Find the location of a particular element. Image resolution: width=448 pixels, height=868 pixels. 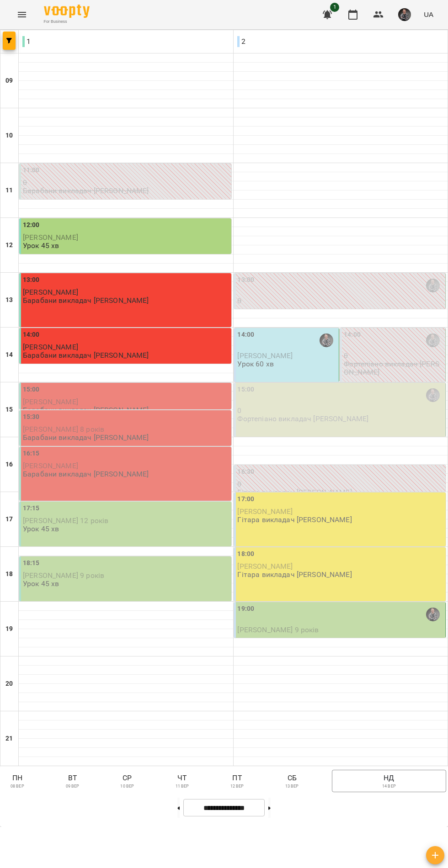

span: UA is located at coordinates (428, 14).